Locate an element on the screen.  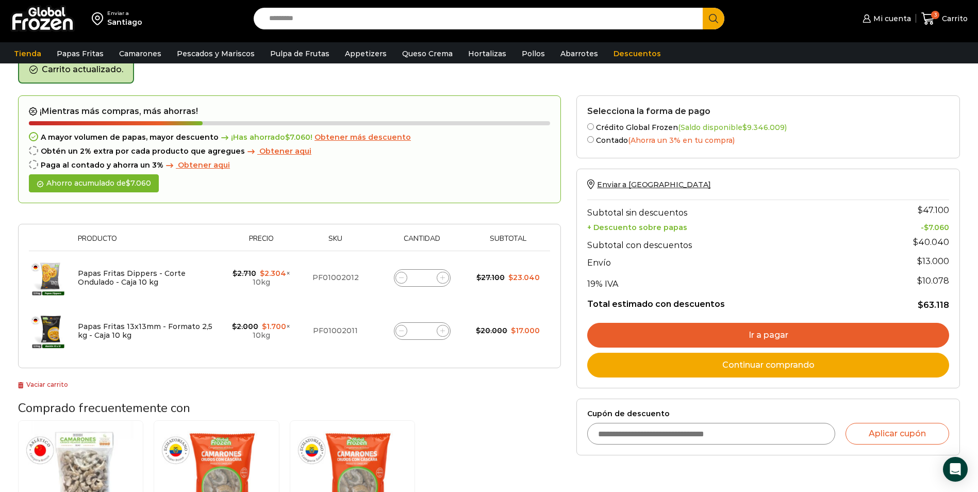
span: Carrito is located at coordinates (953, 19).